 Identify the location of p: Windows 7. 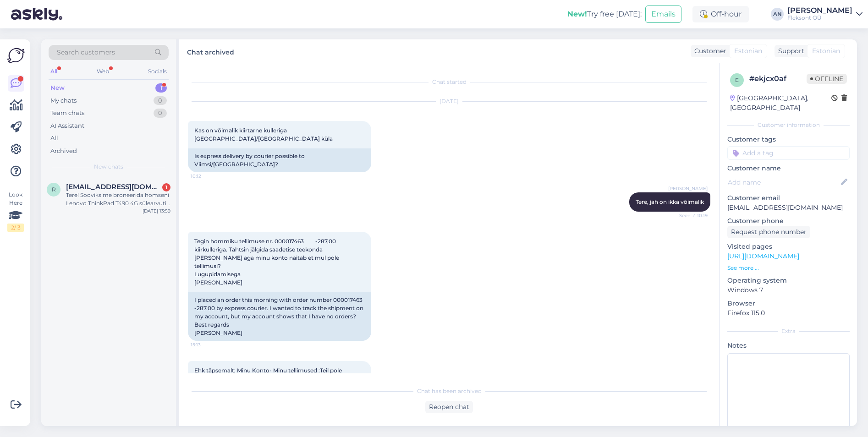
(789, 290).